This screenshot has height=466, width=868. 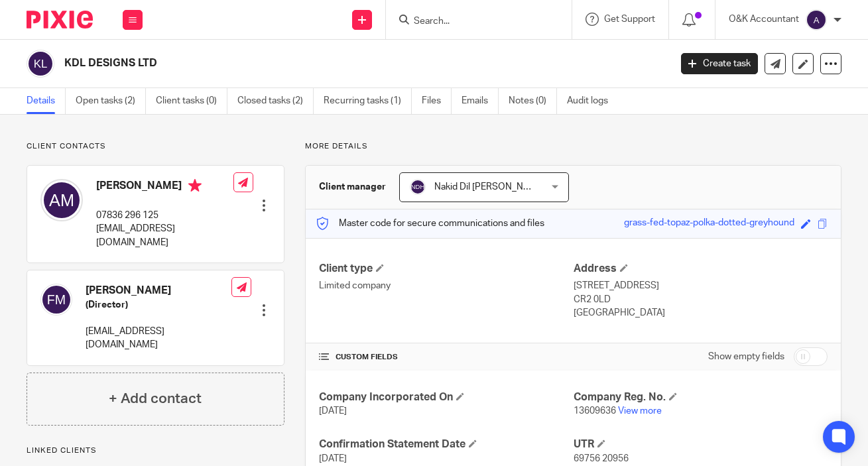 What do you see at coordinates (110, 101) in the screenshot?
I see `a: Open tasks (2)` at bounding box center [110, 101].